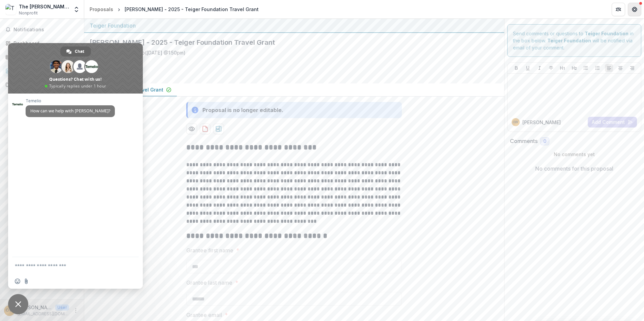  What do you see at coordinates (18, 304) in the screenshot?
I see `div: Close chat` at bounding box center [18, 304].